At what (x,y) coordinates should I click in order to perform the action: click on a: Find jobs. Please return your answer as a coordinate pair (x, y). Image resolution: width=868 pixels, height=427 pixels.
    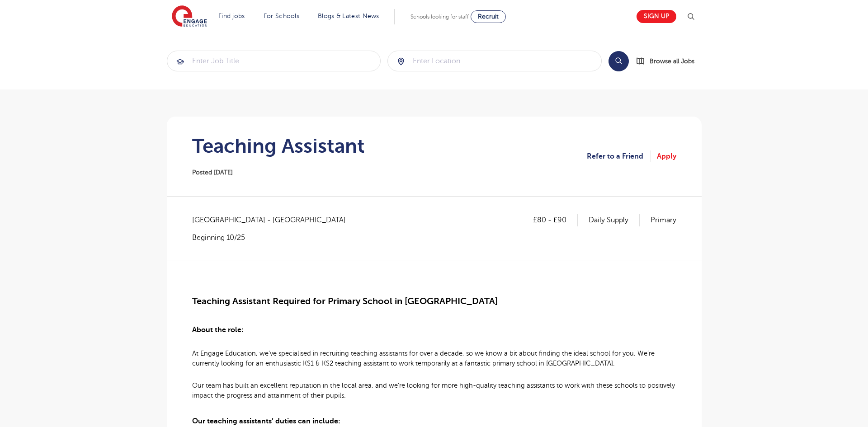
    Looking at the image, I should click on (232, 16).